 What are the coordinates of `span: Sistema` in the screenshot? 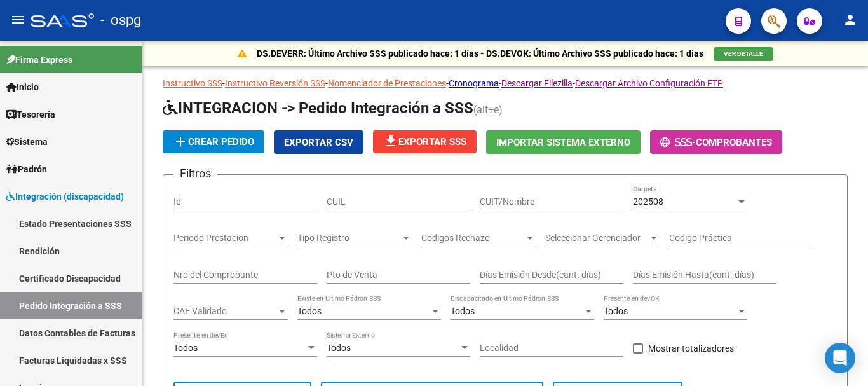 It's located at (26, 142).